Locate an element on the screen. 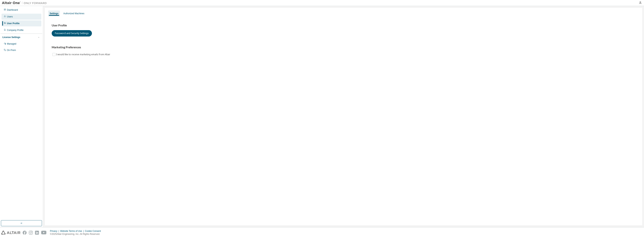 This screenshot has height=238, width=644. img: linkedin.svg is located at coordinates (37, 233).